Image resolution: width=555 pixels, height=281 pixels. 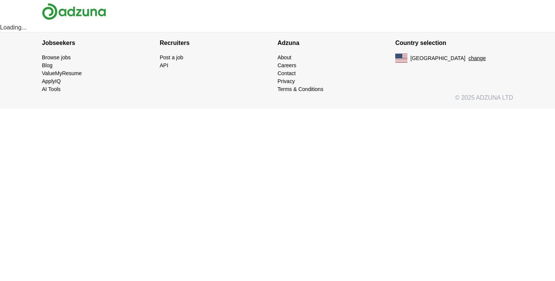 I want to click on a: ValueMyResume, so click(x=62, y=73).